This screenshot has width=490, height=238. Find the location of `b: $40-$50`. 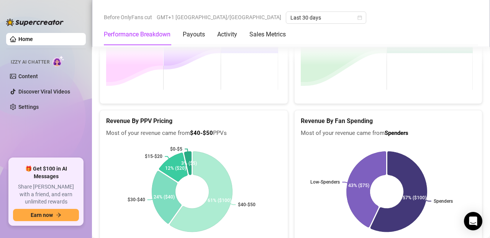

b: $40-$50 is located at coordinates (202, 133).